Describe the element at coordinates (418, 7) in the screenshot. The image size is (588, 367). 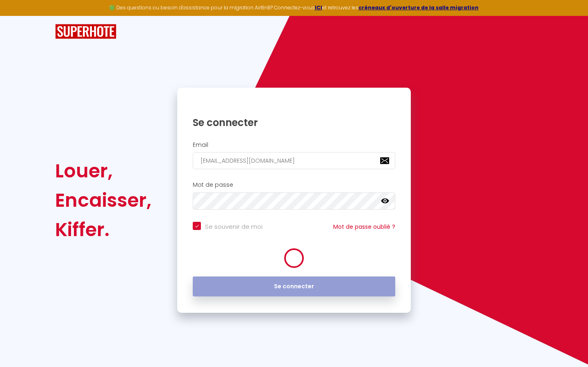
I see `strong: créneaux d'ouverture de la salle migration` at that location.